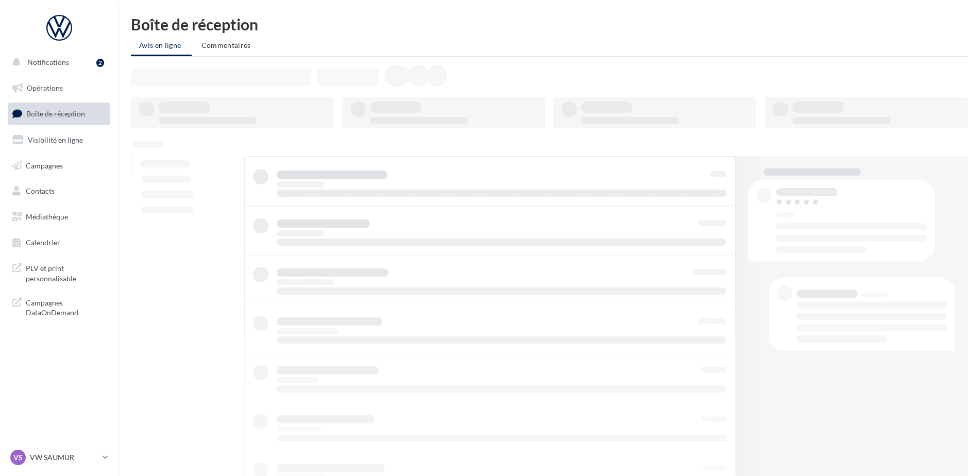 This screenshot has width=980, height=476. What do you see at coordinates (44, 165) in the screenshot?
I see `span: Campagnes` at bounding box center [44, 165].